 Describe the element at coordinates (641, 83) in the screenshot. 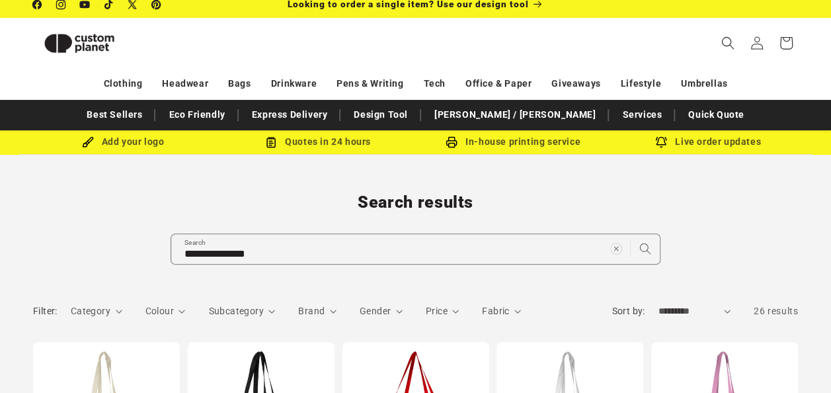

I see `a: Lifestyle` at that location.